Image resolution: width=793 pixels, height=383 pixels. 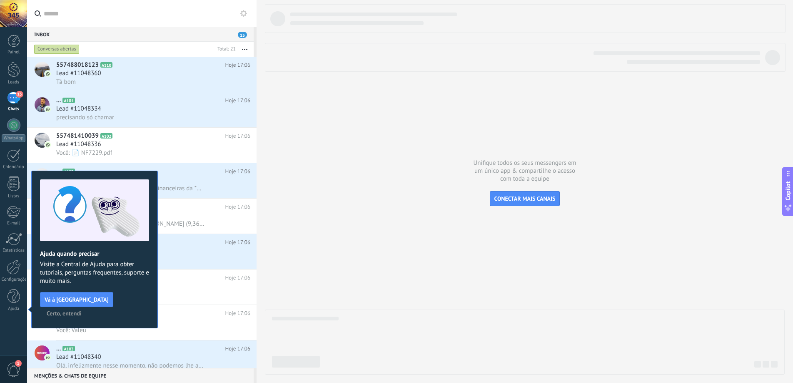 I want to click on span: A102, so click(x=106, y=135).